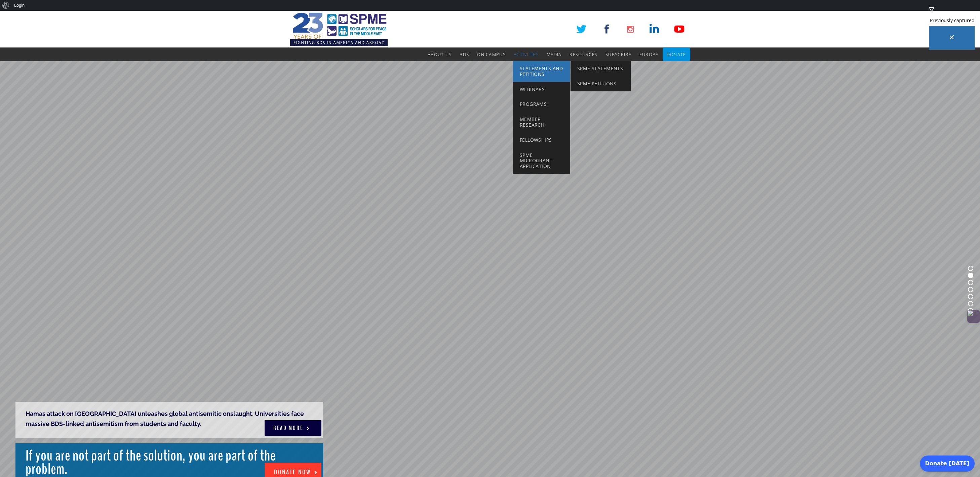  Describe the element at coordinates (618, 54) in the screenshot. I see `span: Subscribe` at that location.